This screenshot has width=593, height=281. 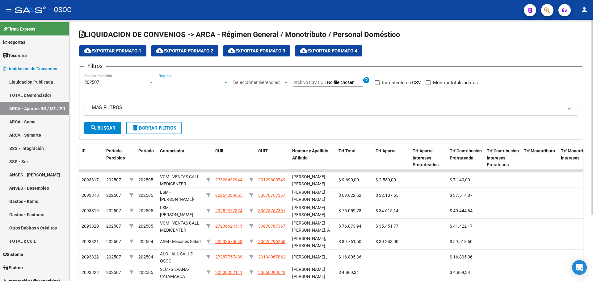 What do you see at coordinates (90, 211) in the screenshot?
I see `span: 2093319` at bounding box center [90, 211].